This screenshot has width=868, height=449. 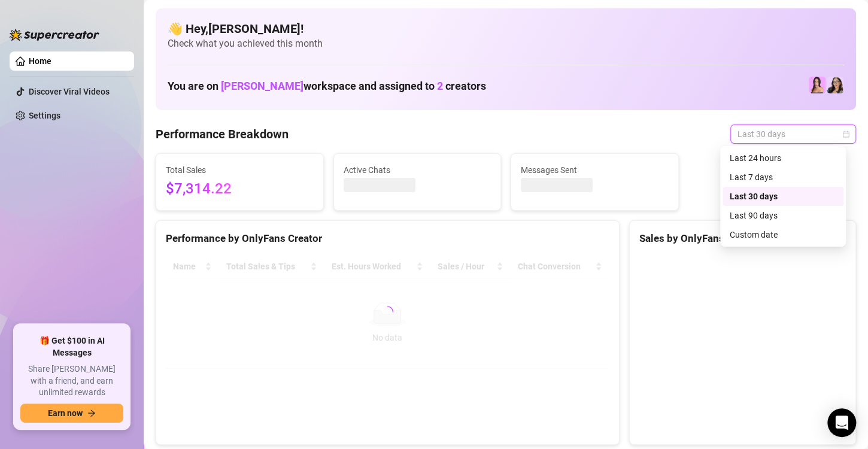 What do you see at coordinates (846, 134) in the screenshot?
I see `span: calendar` at bounding box center [846, 134].